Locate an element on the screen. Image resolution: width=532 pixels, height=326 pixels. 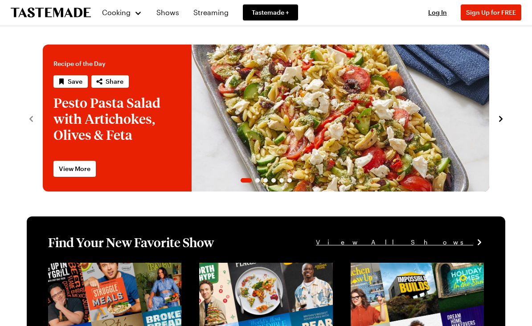
button: navigate to previous item is located at coordinates (31, 118).